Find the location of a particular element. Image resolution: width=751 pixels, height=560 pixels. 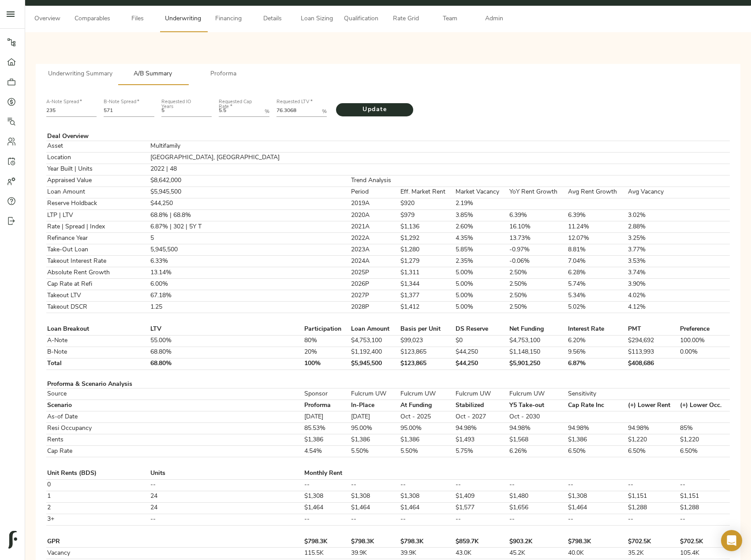

td: Basis per Unit is located at coordinates (427, 329).